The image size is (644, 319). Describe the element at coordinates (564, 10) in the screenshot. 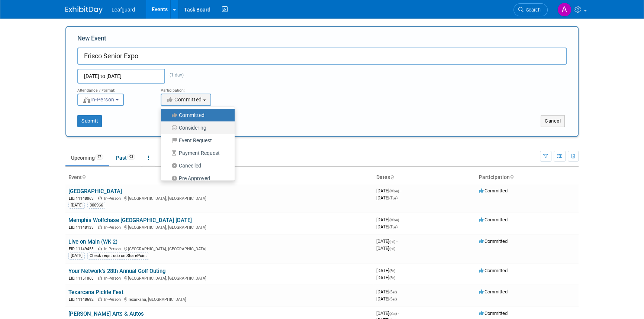

I see `img: Arlene Duncan` at that location.